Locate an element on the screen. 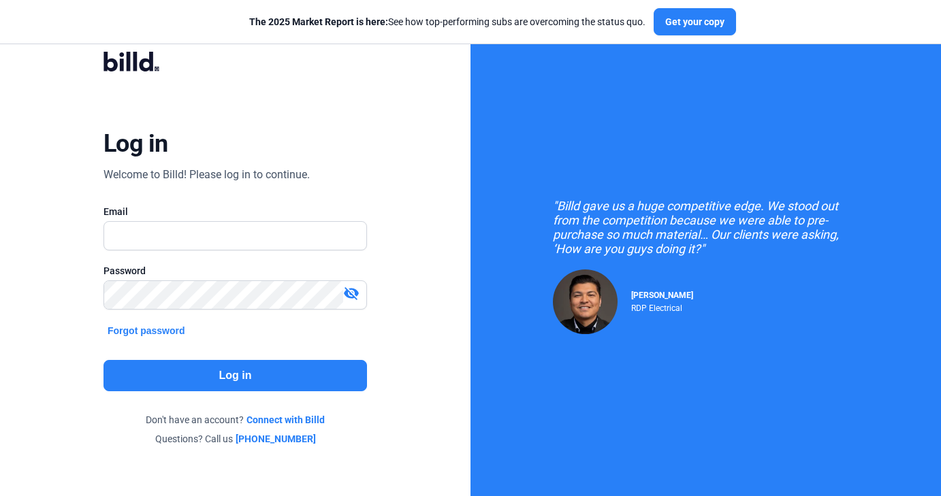 The image size is (941, 496). div: Welcome to Billd! Please log in to continue. is located at coordinates (206, 175).